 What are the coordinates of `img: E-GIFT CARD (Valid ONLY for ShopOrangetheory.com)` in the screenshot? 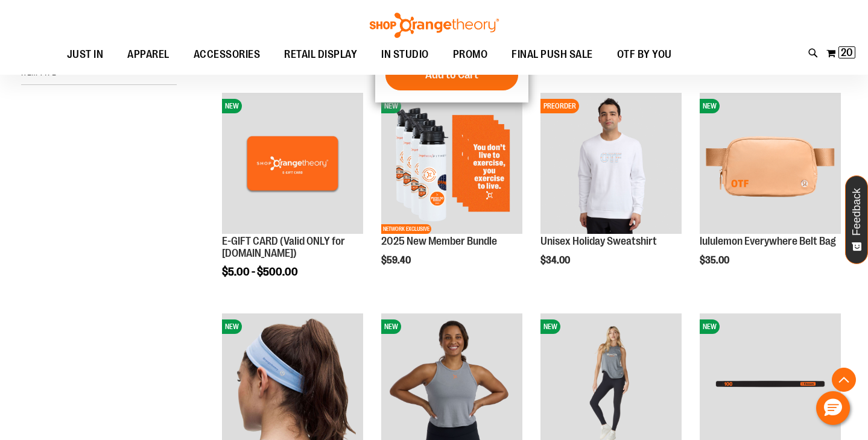 It's located at (293, 164).